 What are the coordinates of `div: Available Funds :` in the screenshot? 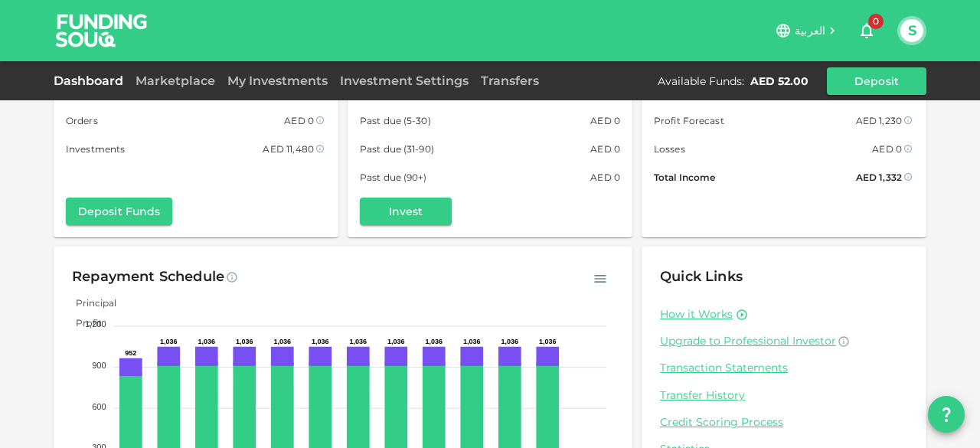 It's located at (701, 81).